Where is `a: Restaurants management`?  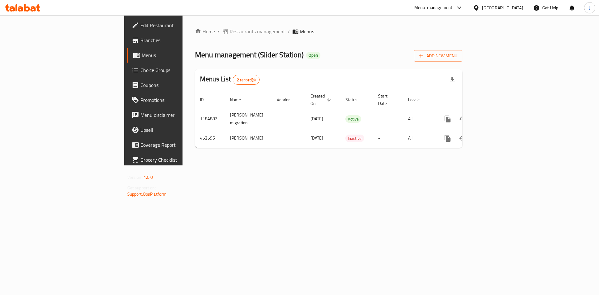
a: Restaurants management is located at coordinates (254, 31).